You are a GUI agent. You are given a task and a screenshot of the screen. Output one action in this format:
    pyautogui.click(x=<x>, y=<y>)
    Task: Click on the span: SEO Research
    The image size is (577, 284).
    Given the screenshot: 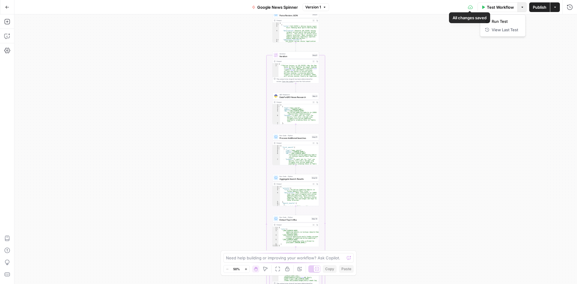 What is the action you would take?
    pyautogui.click(x=295, y=95)
    